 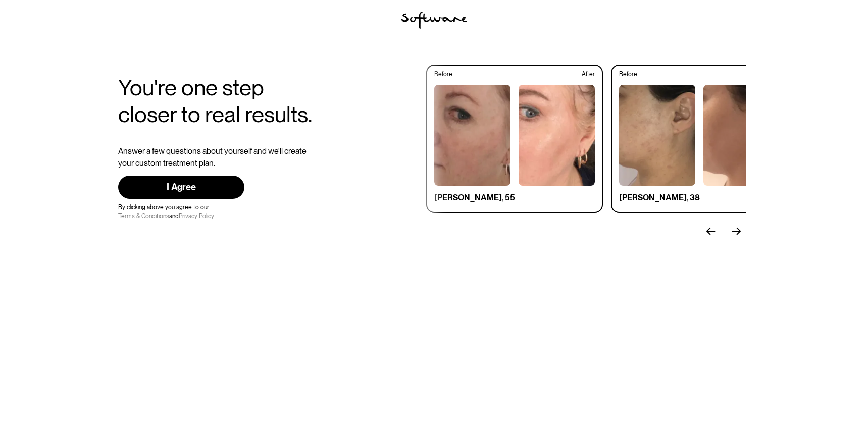 What do you see at coordinates (181, 187) in the screenshot?
I see `a: I Agree` at bounding box center [181, 187].